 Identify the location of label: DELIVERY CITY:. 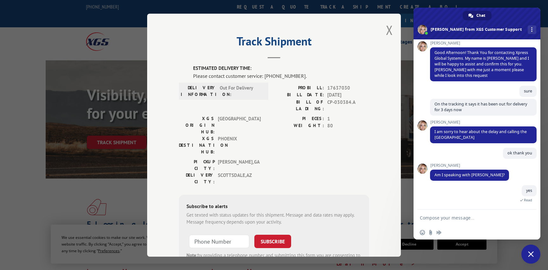
(197, 178).